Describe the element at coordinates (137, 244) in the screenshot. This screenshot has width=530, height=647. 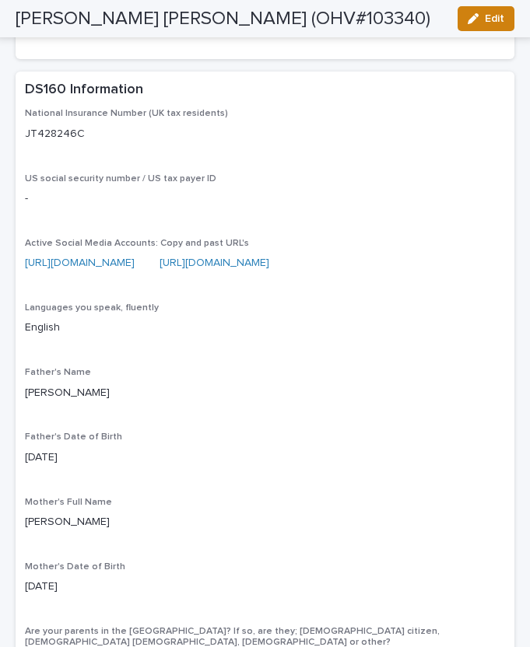
I see `span: Active Social Media Accounts: Copy and past URL's` at that location.